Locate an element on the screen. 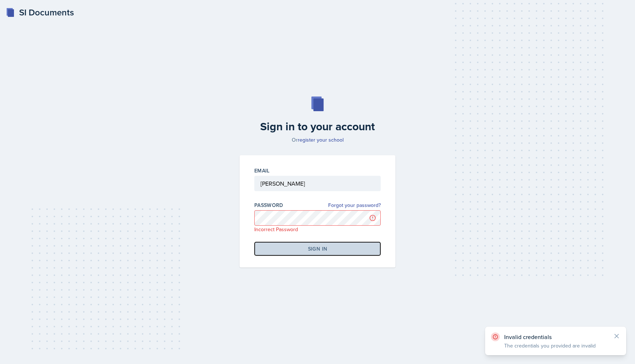 The width and height of the screenshot is (635, 364). p: Incorrect Password is located at coordinates (318, 230).